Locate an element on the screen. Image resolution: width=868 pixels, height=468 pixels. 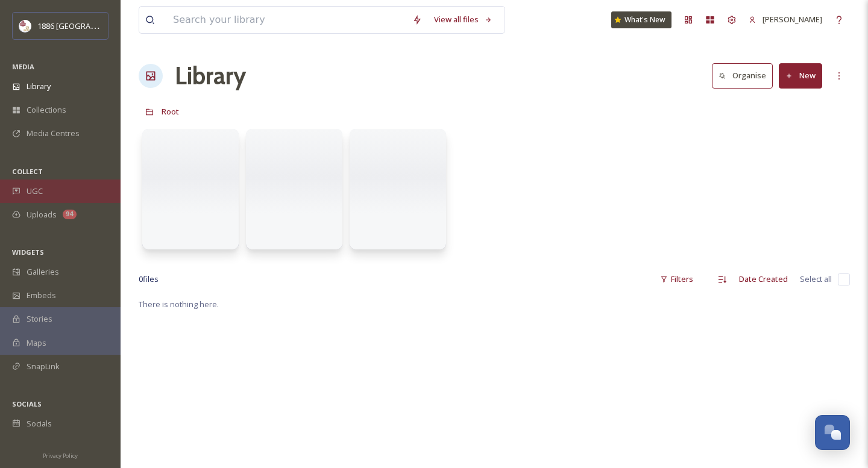
div: What's New is located at coordinates (641, 20).